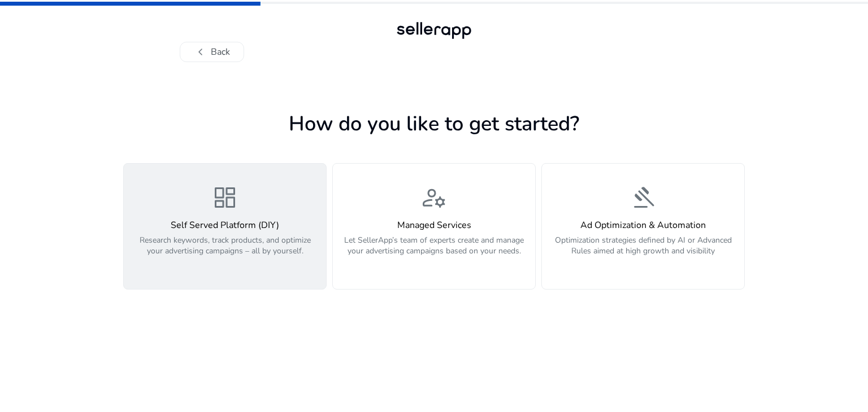  What do you see at coordinates (643, 197) in the screenshot?
I see `span: gavel` at bounding box center [643, 197].